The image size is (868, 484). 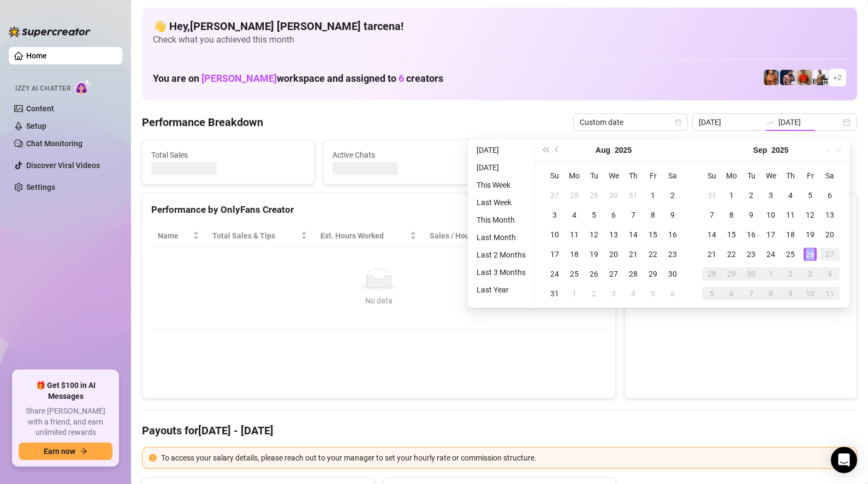 I want to click on img: JUSTIN, so click(x=820, y=77).